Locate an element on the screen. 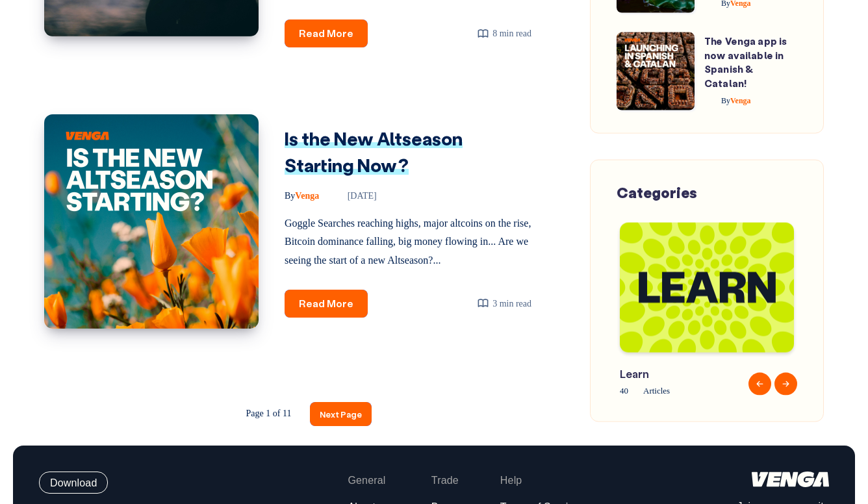 The image size is (868, 504). span: General is located at coordinates (367, 481).